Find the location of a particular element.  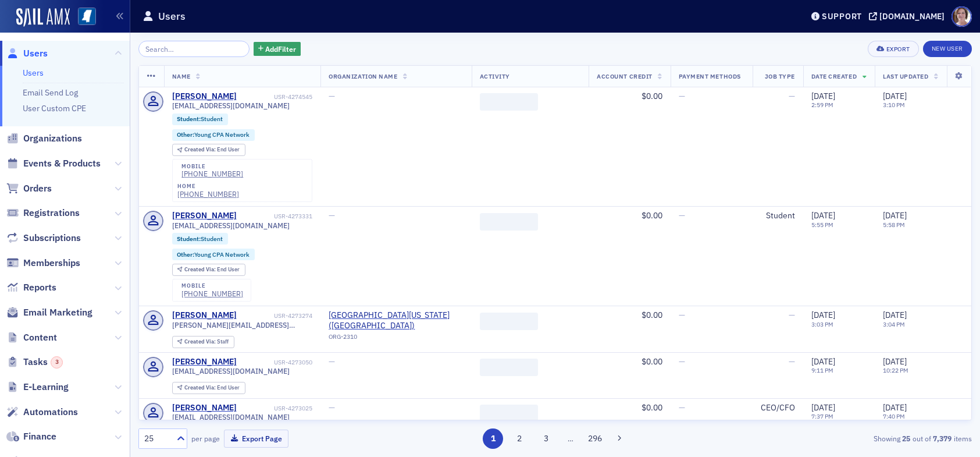

div: mobile is located at coordinates (212, 286).